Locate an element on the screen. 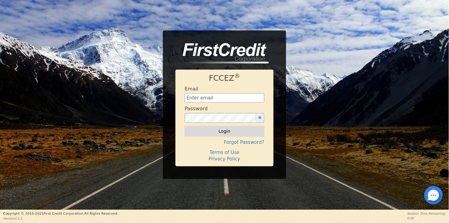 This screenshot has width=449, height=223. h4: Password is located at coordinates (196, 109).